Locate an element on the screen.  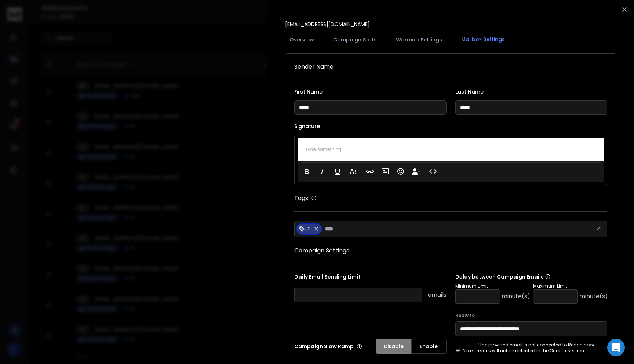
label: Last Name is located at coordinates (532, 92).